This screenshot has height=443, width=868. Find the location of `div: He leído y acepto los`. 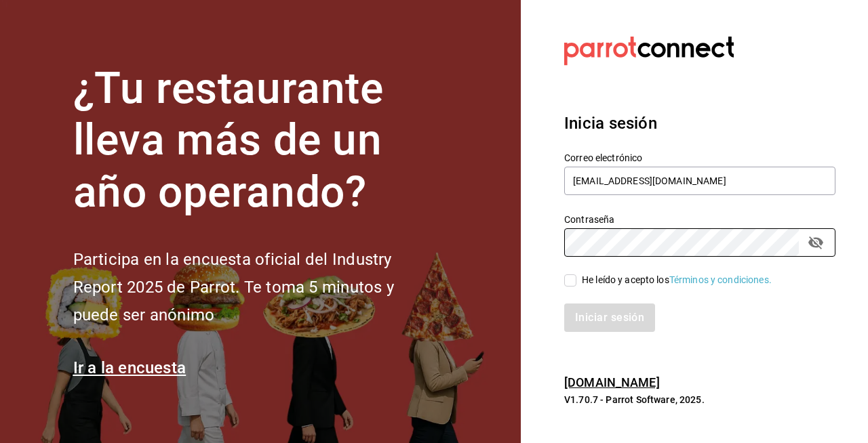

div: He leído y acepto los is located at coordinates (676, 280).